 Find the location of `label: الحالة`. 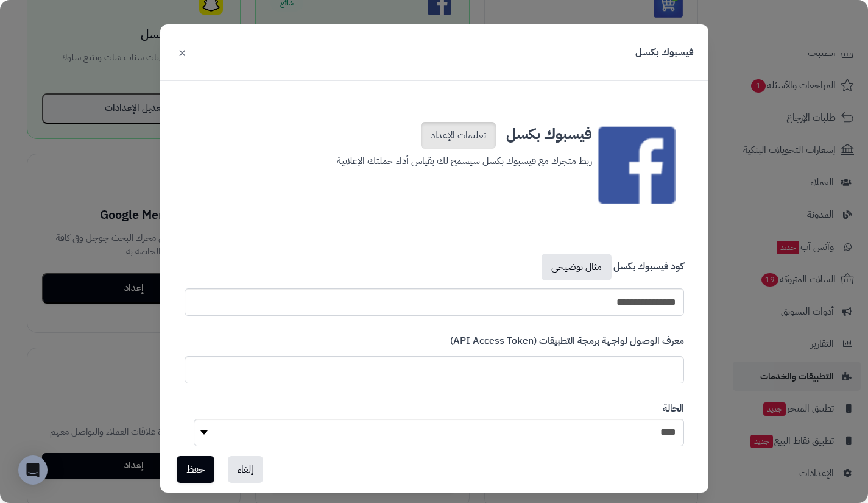

label: الحالة is located at coordinates (673, 408).